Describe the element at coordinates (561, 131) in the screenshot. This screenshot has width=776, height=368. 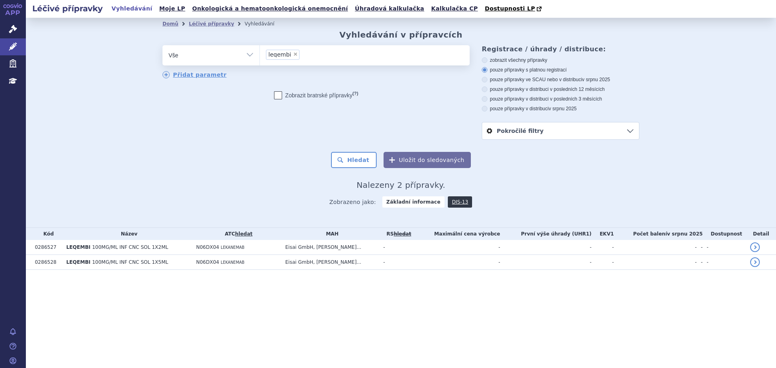
I see `a: Pokročilé filtry` at that location.